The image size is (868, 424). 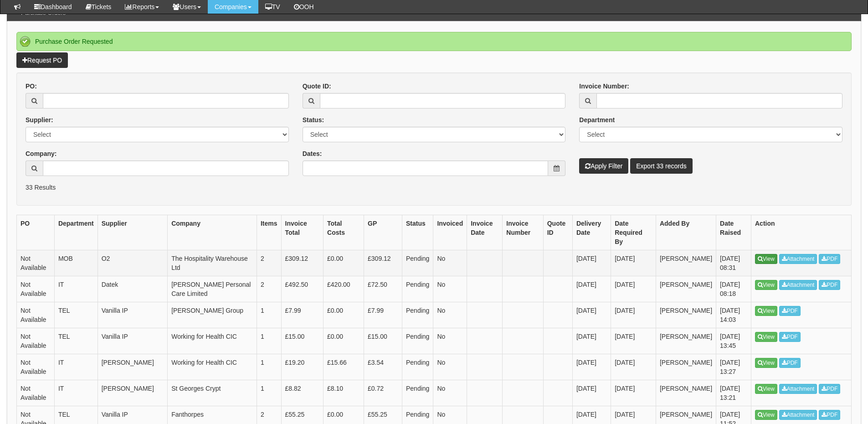 I want to click on p: 33 Results, so click(x=434, y=187).